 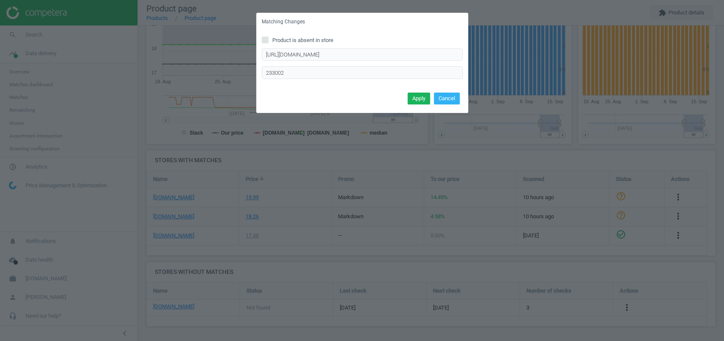 I want to click on span: Product is absent in store, so click(x=303, y=40).